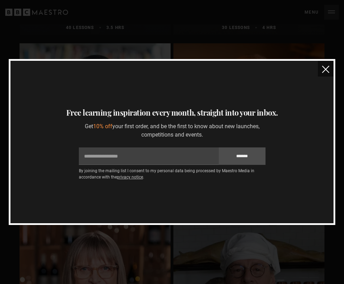  Describe the element at coordinates (172, 130) in the screenshot. I see `p: Get your first order, and be the first to know about new launches, competitions and events.` at that location.